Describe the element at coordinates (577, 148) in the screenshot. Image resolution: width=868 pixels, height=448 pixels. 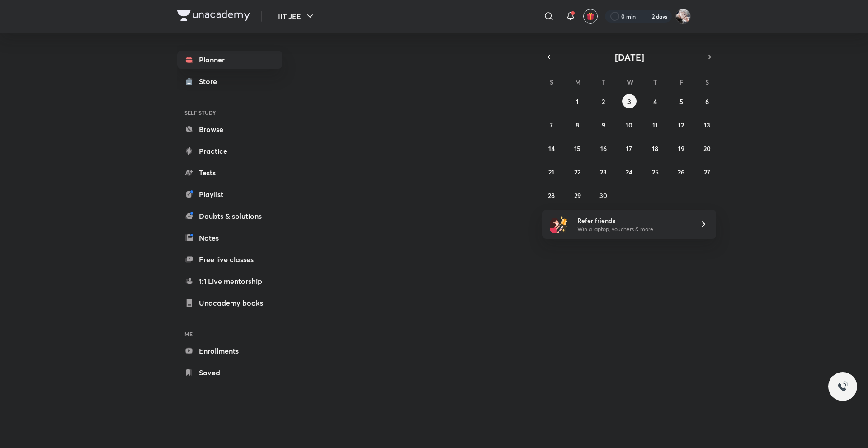
I see `abbr: September 15, 2025` at that location.